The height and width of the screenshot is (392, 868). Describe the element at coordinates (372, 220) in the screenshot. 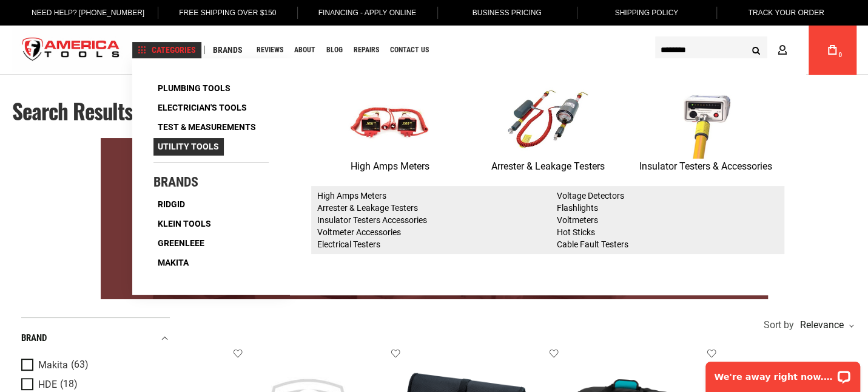

I see `a: Insulator Testers Accessories` at that location.